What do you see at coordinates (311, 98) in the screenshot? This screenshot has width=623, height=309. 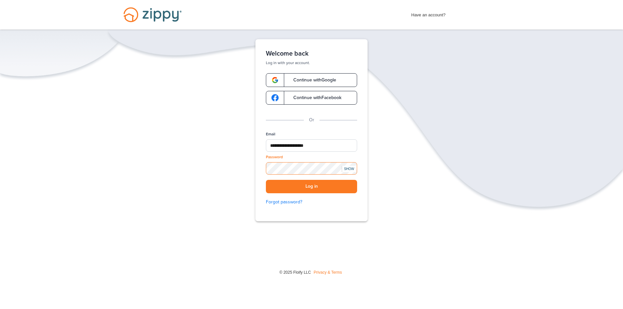 I see `a: google-logoContinue withFacebook` at bounding box center [311, 98].